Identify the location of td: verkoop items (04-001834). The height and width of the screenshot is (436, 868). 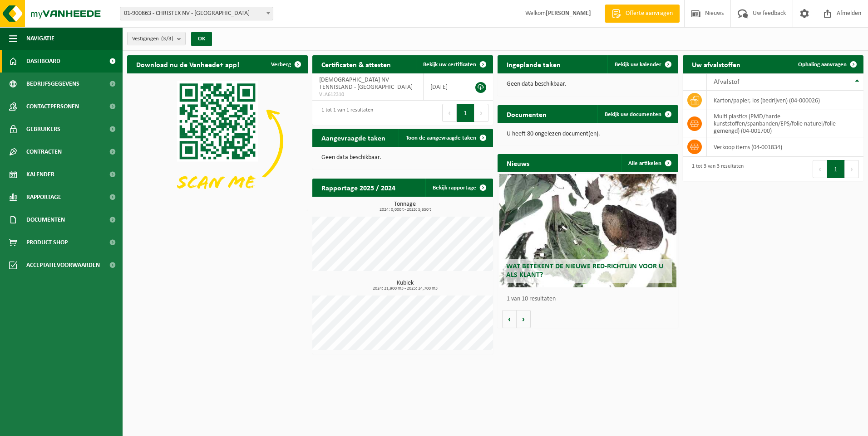
(785, 147).